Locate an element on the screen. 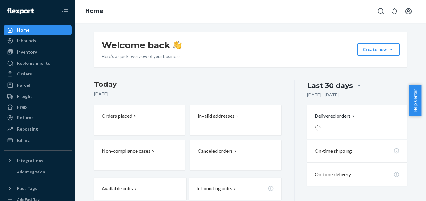 Image resolution: width=426 pixels, height=201 pixels. div: Fast Tags is located at coordinates (27, 189).